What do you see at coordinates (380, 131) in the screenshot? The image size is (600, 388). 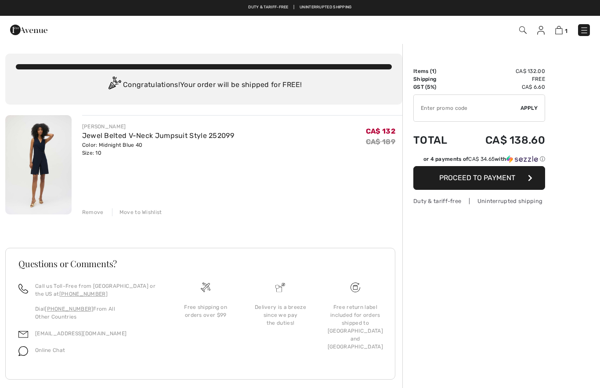 I see `span: CA$ 132` at bounding box center [380, 131].